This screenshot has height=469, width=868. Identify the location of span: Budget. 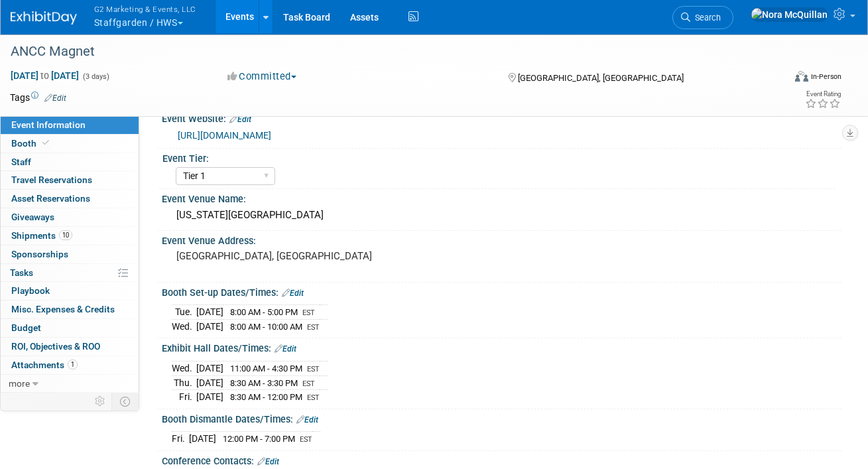
(26, 327).